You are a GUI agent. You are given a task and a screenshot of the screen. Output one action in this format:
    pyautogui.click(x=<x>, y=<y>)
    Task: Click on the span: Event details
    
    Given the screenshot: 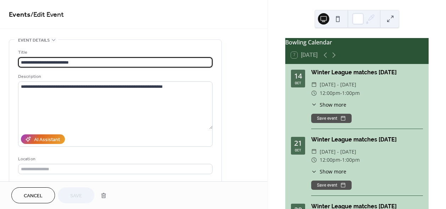 What is the action you would take?
    pyautogui.click(x=34, y=40)
    